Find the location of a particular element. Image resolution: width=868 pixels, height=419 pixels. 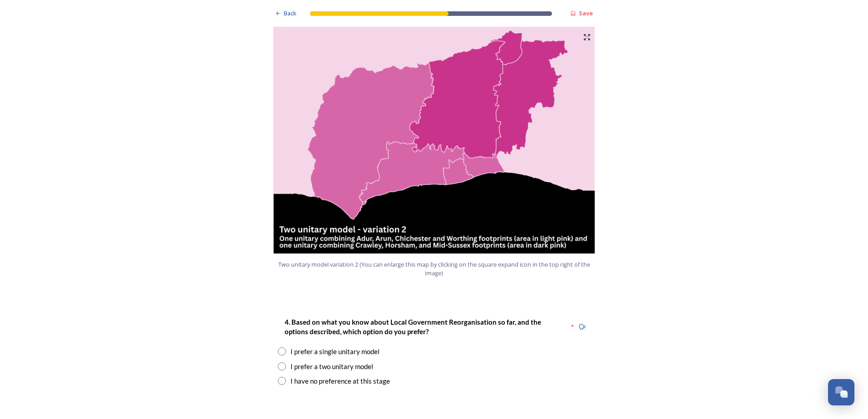

div: I prefer a single unitary model is located at coordinates (335, 352).